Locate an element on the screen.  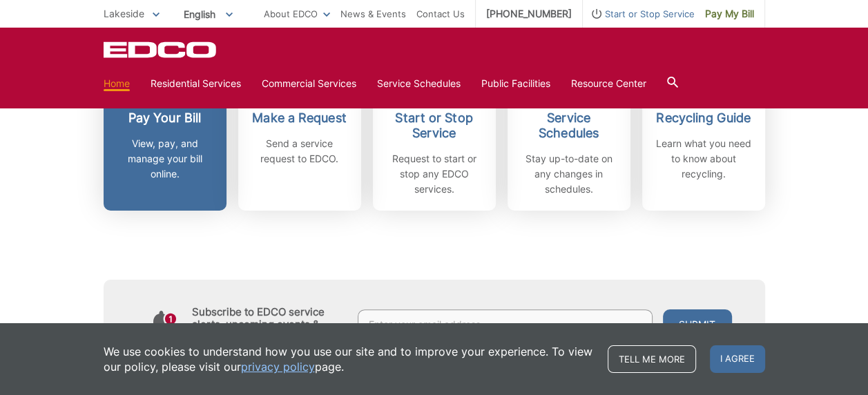
p: We use cookies to understand how you use our site and to improve your experience. To view our pol... is located at coordinates (349, 359).